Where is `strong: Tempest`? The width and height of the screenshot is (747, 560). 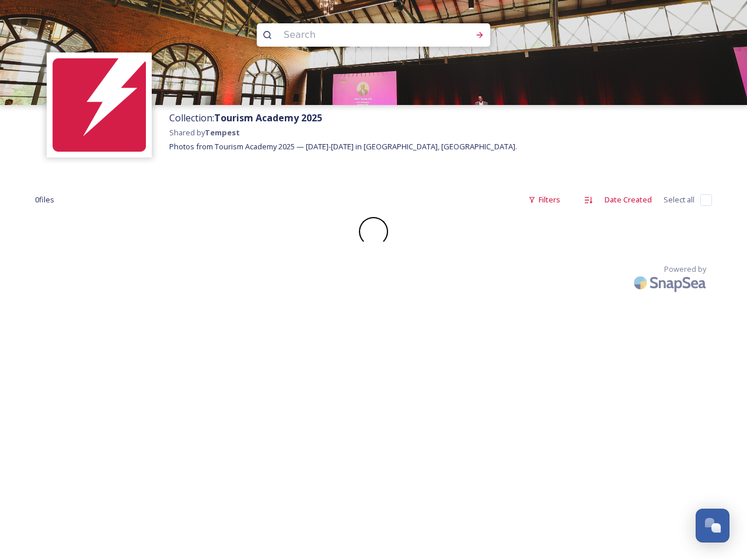
strong: Tempest is located at coordinates (223, 132).